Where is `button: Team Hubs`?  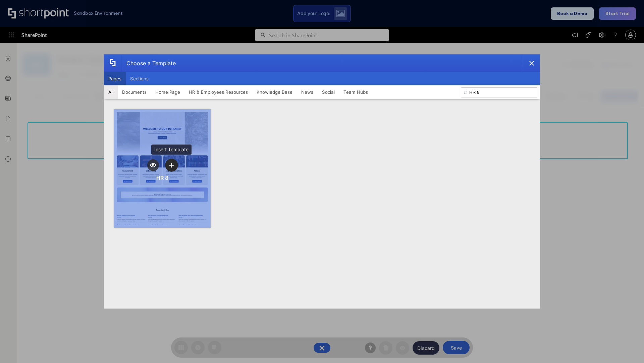
button: Team Hubs is located at coordinates (355, 92).